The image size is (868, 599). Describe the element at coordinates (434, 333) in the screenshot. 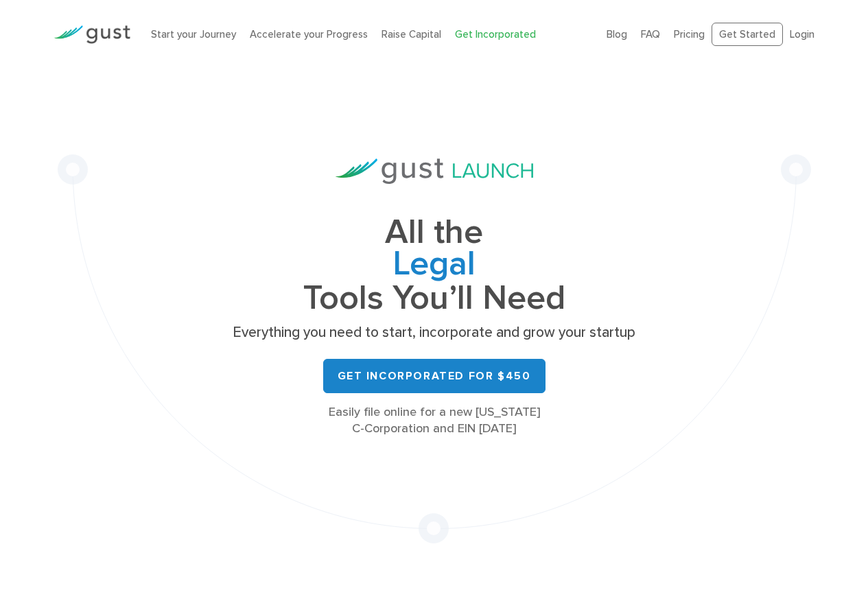

I see `p: Everything you need to start, incorporate and grow your startup` at that location.